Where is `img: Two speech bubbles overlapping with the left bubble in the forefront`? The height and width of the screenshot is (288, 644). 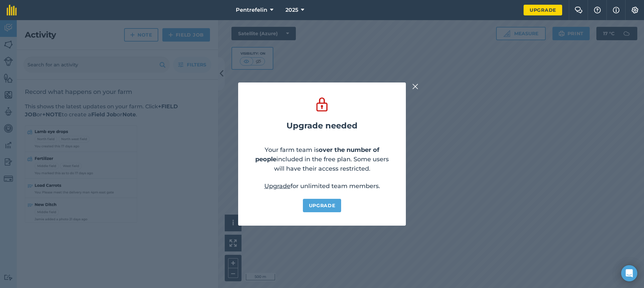
img: Two speech bubbles overlapping with the left bubble in the forefront is located at coordinates (578, 10).